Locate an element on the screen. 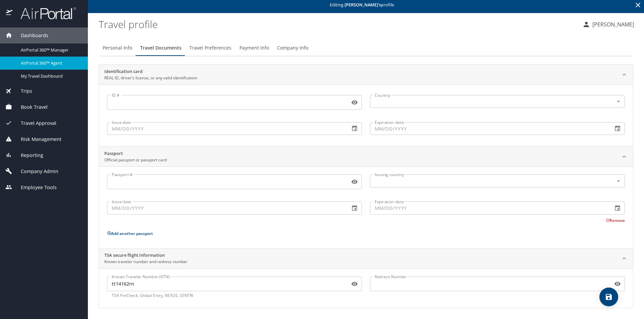  p: Known traveler number and redress number is located at coordinates (146, 262).